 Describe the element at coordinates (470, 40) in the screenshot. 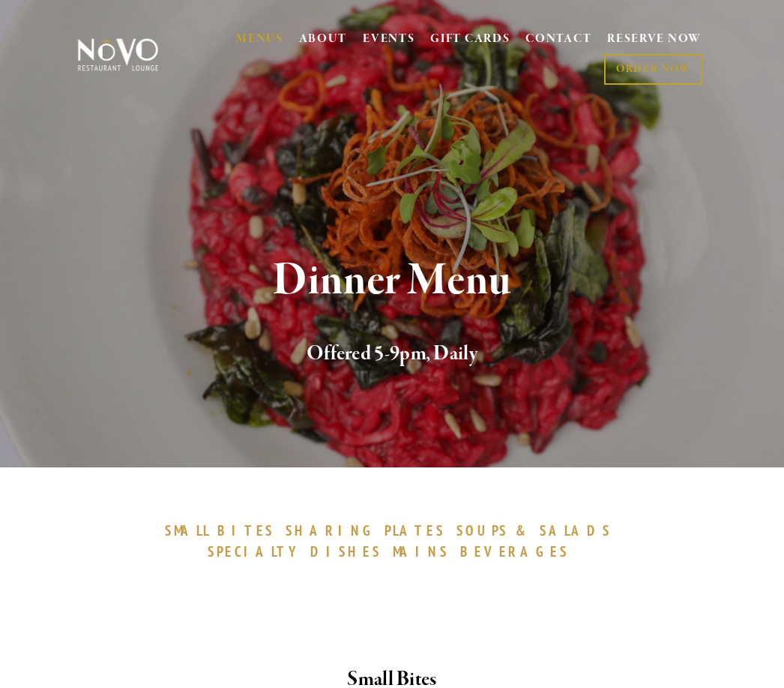

I see `a: GIFT CARDS` at that location.